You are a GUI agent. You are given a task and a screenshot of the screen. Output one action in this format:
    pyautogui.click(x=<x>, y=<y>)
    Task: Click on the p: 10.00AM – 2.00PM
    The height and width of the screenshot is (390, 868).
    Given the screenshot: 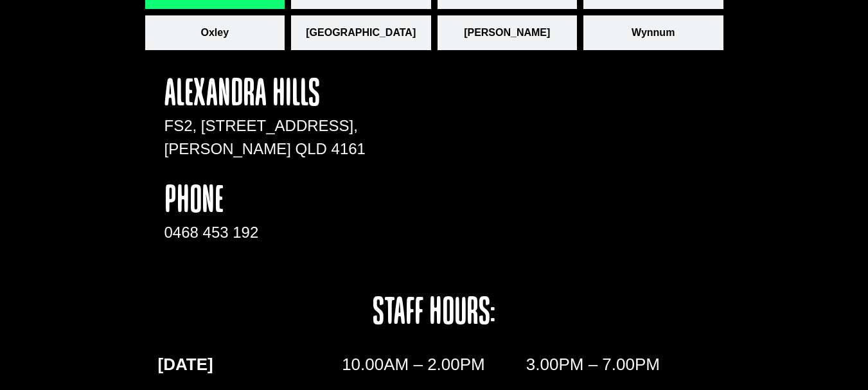 What is the action you would take?
    pyautogui.click(x=434, y=365)
    